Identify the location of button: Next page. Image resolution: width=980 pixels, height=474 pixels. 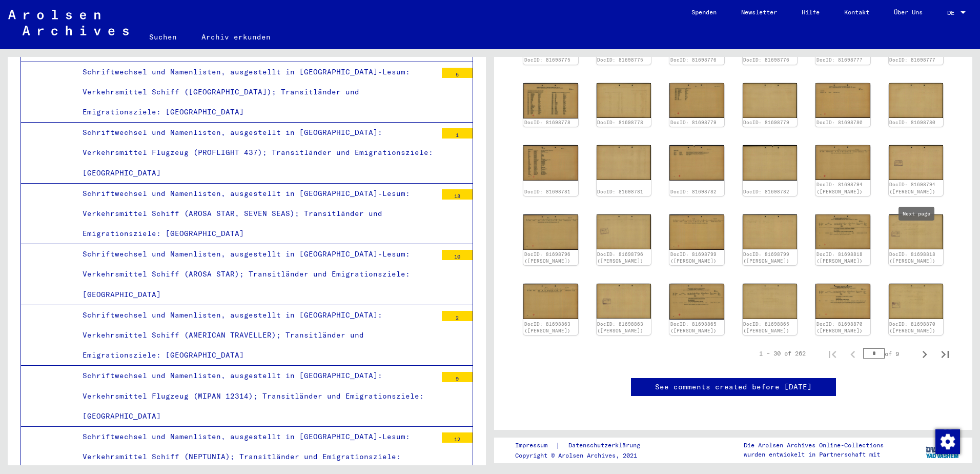
(925, 354).